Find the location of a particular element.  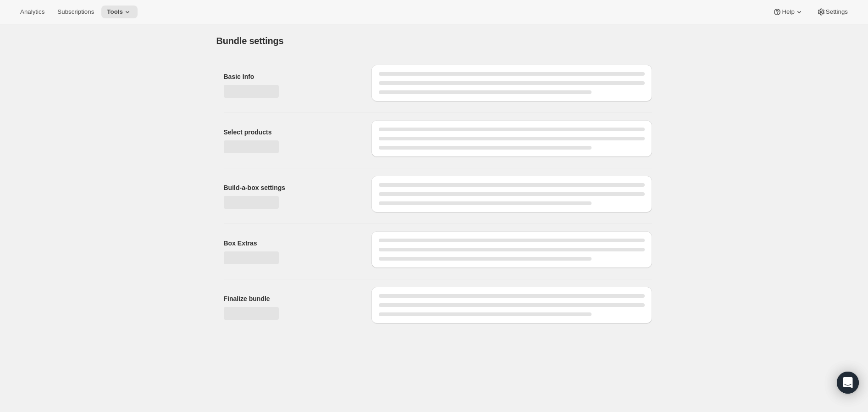

h2: Finalize bundle is located at coordinates (290, 299).